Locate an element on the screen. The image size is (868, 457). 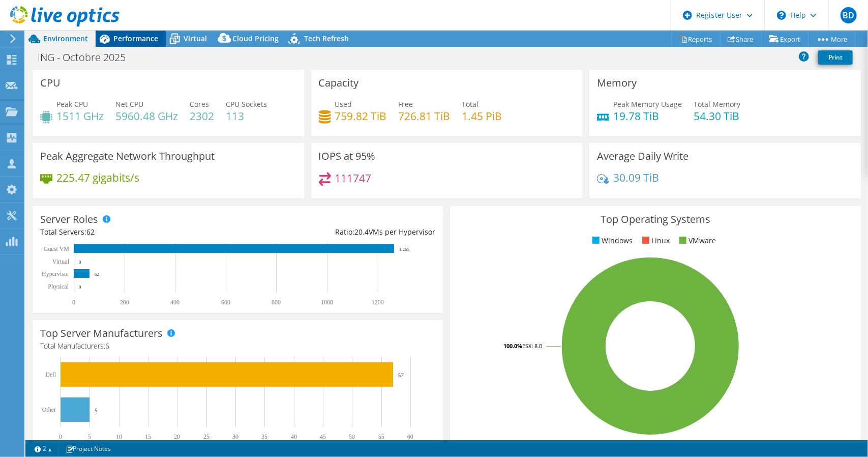
text: 1200 is located at coordinates (378, 302).